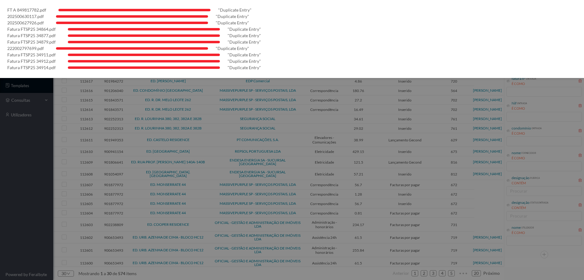 The height and width of the screenshot is (280, 584). What do you see at coordinates (31, 54) in the screenshot?
I see `div: Fatura FTSP25 34911.pdf` at bounding box center [31, 54].